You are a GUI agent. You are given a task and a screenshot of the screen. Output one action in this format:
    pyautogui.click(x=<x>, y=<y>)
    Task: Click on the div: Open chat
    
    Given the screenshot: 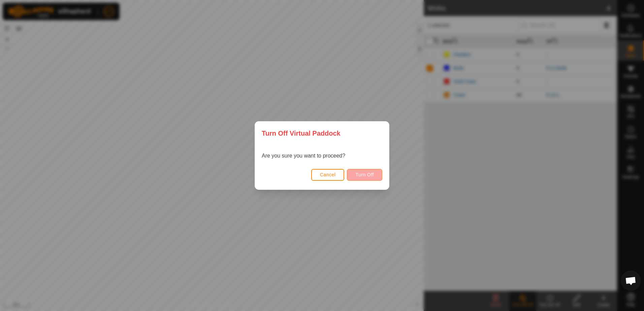 What is the action you would take?
    pyautogui.click(x=631, y=281)
    